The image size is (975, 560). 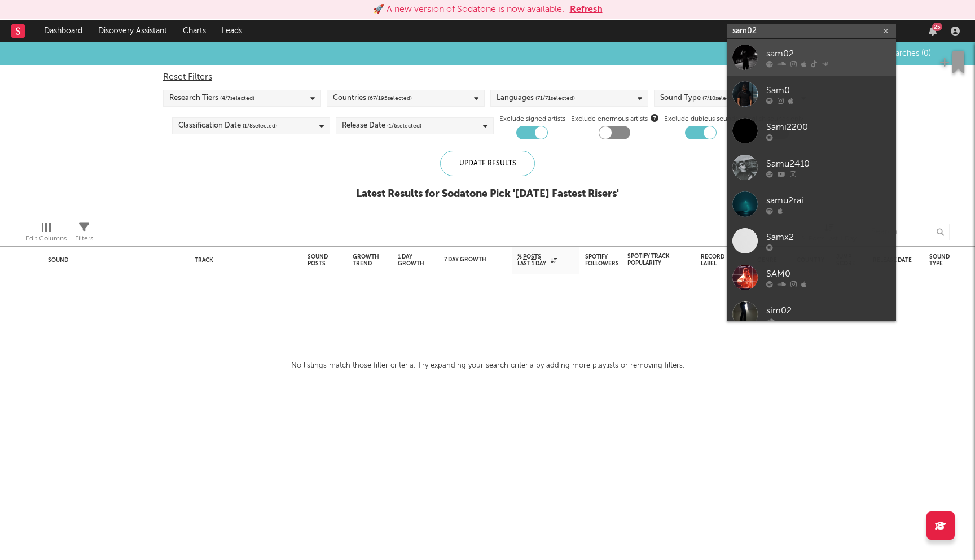 What do you see at coordinates (812, 130) in the screenshot?
I see `a: Sami2200` at bounding box center [812, 130].